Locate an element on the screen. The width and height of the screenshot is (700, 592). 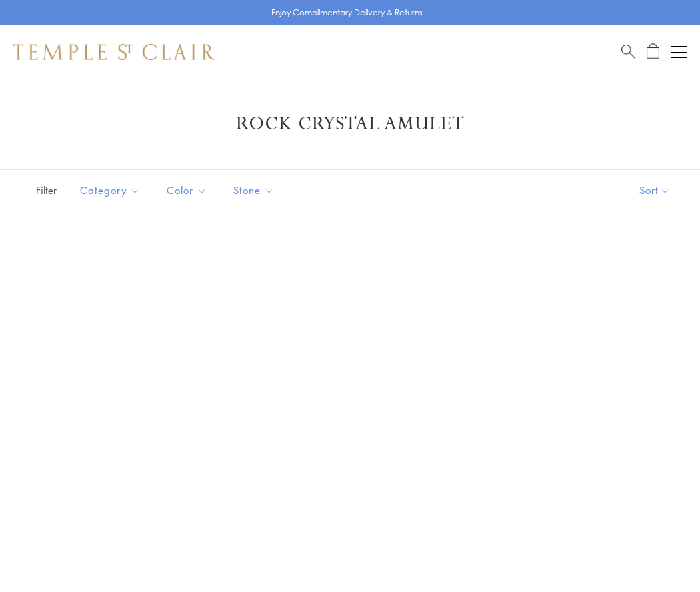
span: Category is located at coordinates (112, 190).